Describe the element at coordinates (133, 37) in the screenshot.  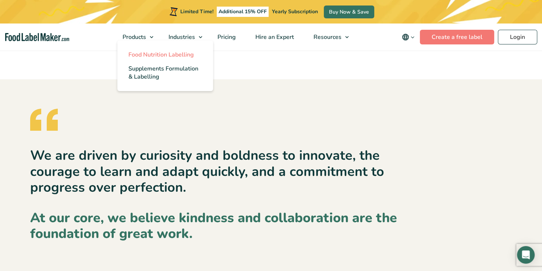
I see `span: Products` at that location.